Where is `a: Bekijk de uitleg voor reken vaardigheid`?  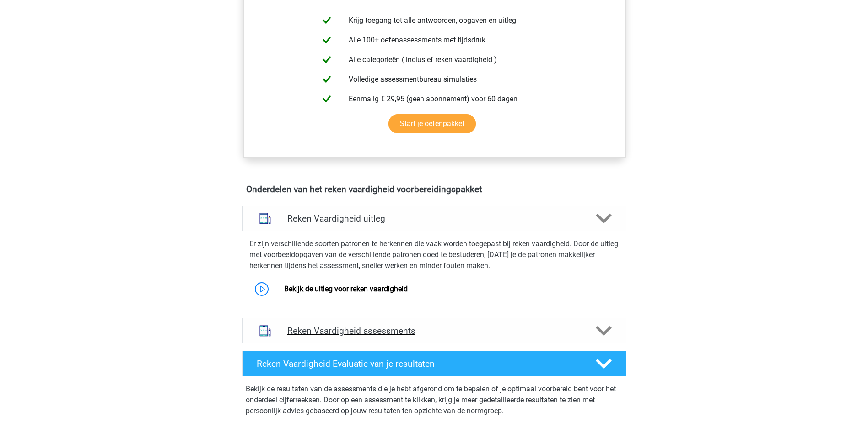 a: Bekijk de uitleg voor reken vaardigheid is located at coordinates (346, 289).